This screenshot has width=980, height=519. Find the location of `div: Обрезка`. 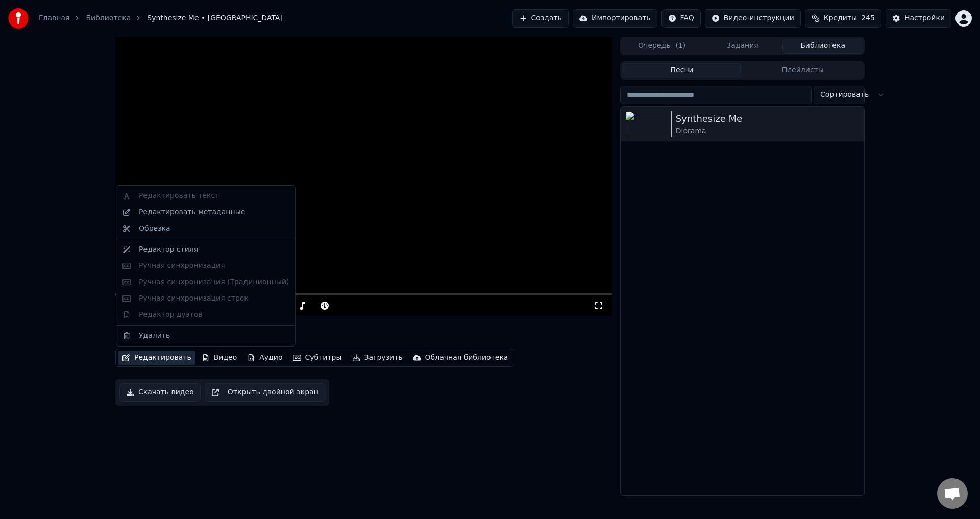

div: Обрезка is located at coordinates (154, 228).